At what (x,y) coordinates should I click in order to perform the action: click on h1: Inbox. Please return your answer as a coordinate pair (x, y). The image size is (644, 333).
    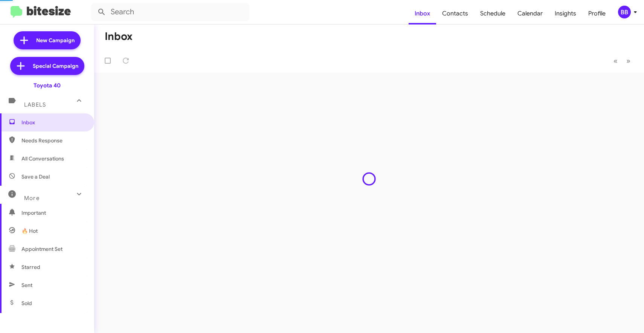
    Looking at the image, I should click on (118, 37).